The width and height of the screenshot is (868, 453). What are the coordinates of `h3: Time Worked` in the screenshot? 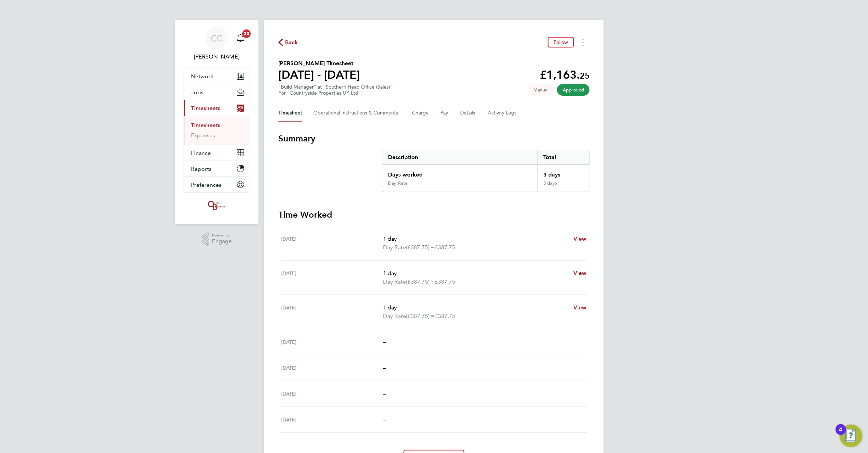 It's located at (434, 215).